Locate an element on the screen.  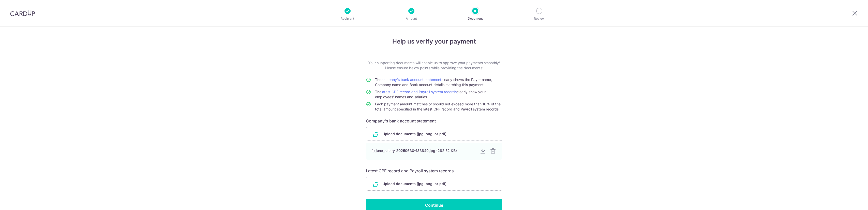
span: The clearly shows the Payor name, Company name and Bank account details matching this payment. is located at coordinates (433, 82).